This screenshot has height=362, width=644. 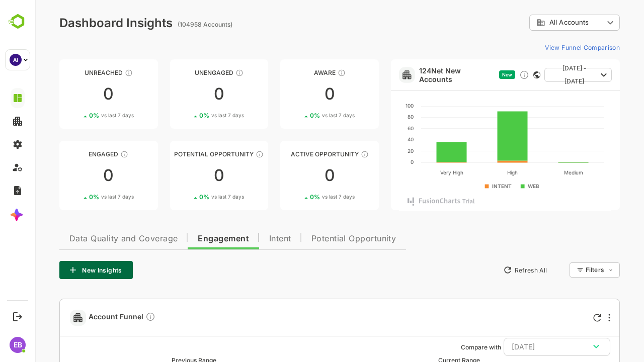 What do you see at coordinates (204, 73) in the screenshot?
I see `div: These accounts have not shown enough engagement and need nurturing` at bounding box center [204, 73].